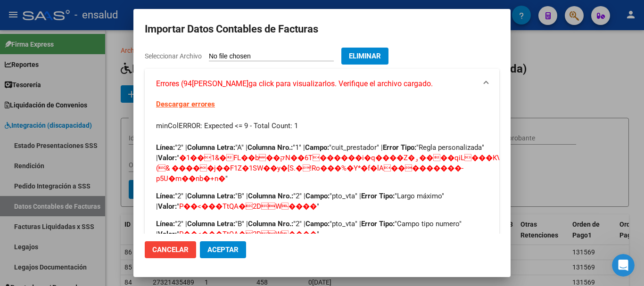 The width and height of the screenshot is (644, 286). What do you see at coordinates (365, 56) in the screenshot?
I see `button: Eliminar` at bounding box center [365, 56].